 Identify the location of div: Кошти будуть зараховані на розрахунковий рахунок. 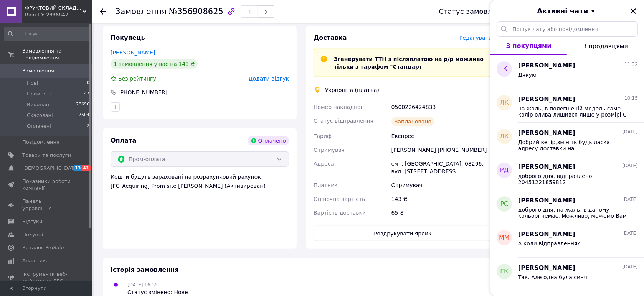
(200, 182).